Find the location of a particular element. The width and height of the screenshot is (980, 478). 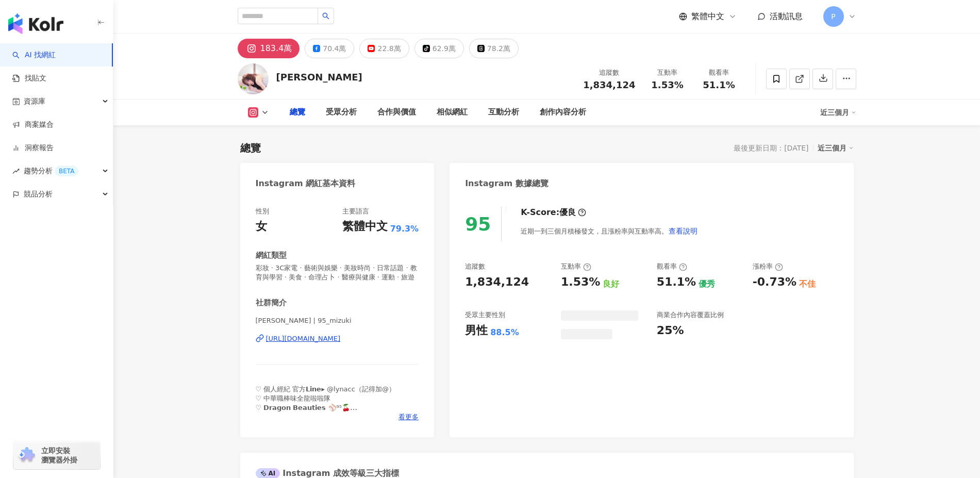

button: 183.4萬 is located at coordinates (269, 48).